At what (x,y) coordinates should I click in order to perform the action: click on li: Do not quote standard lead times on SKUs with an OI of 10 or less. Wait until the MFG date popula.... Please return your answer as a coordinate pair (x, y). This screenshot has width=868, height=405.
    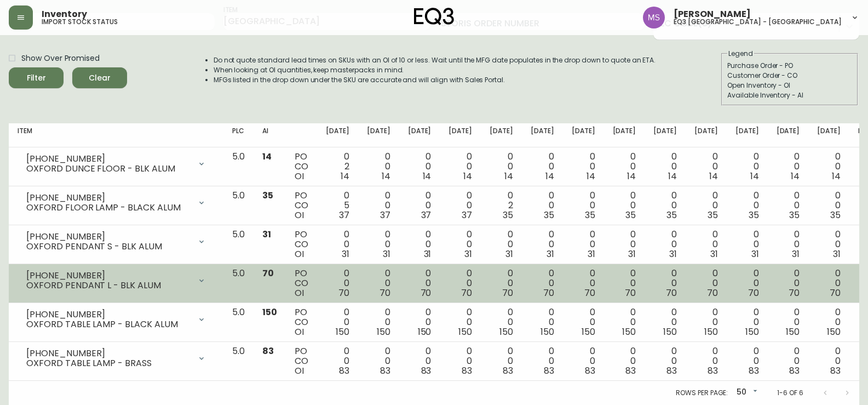
    Looking at the image, I should click on (435, 60).